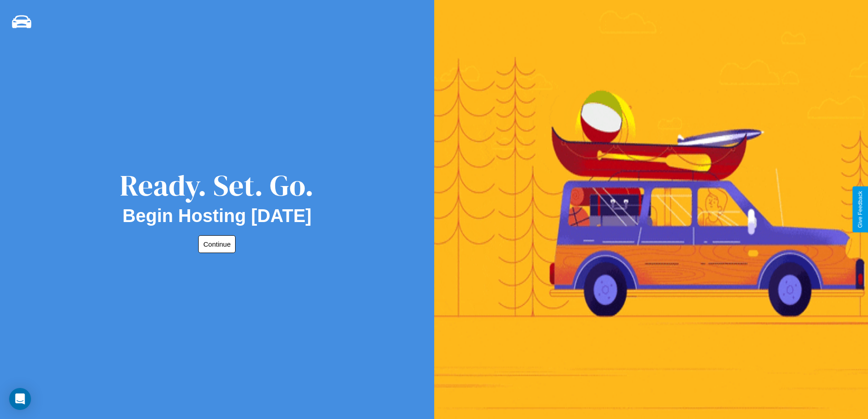  Describe the element at coordinates (20, 399) in the screenshot. I see `div: Open Intercom Messenger` at that location.